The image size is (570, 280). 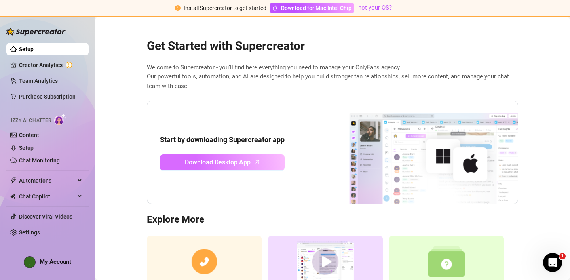 I want to click on a: Settings, so click(x=29, y=232).